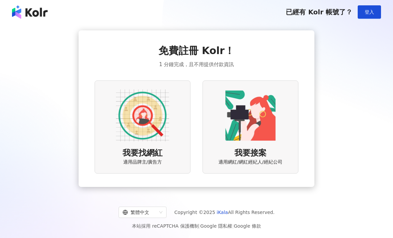 Image resolution: width=393 pixels, height=238 pixels. What do you see at coordinates (250, 162) in the screenshot?
I see `span: 適用網紅/網紅經紀人/經紀公司` at bounding box center [250, 162].